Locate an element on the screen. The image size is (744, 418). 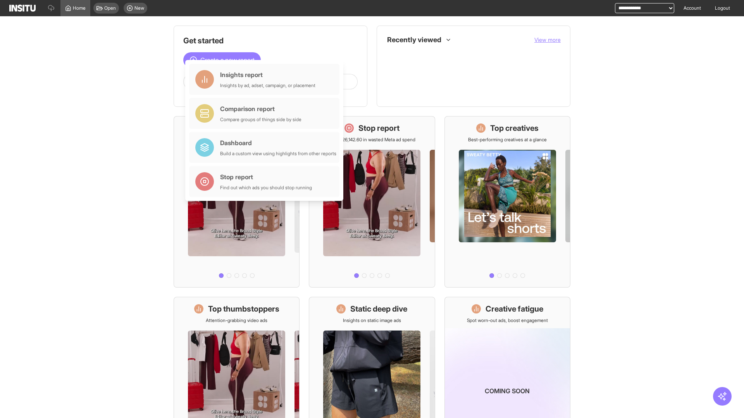
div: Insights report is located at coordinates (268, 75).